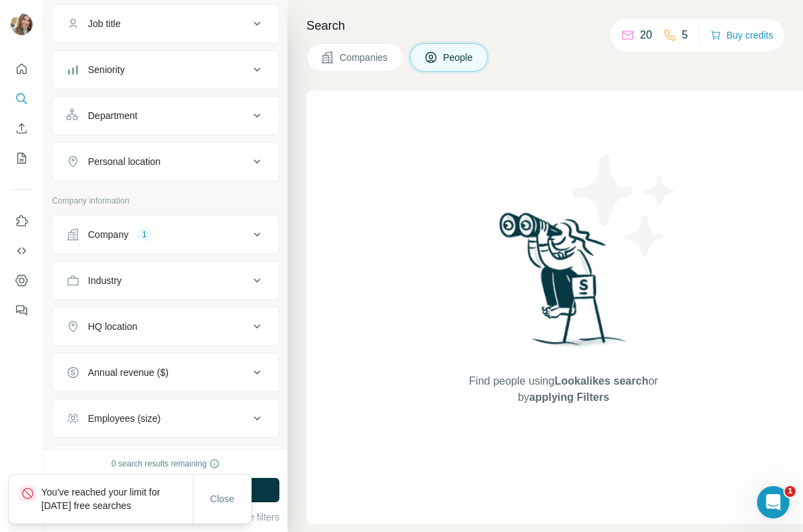  What do you see at coordinates (22, 251) in the screenshot?
I see `button: Use Surfe API` at bounding box center [22, 251].